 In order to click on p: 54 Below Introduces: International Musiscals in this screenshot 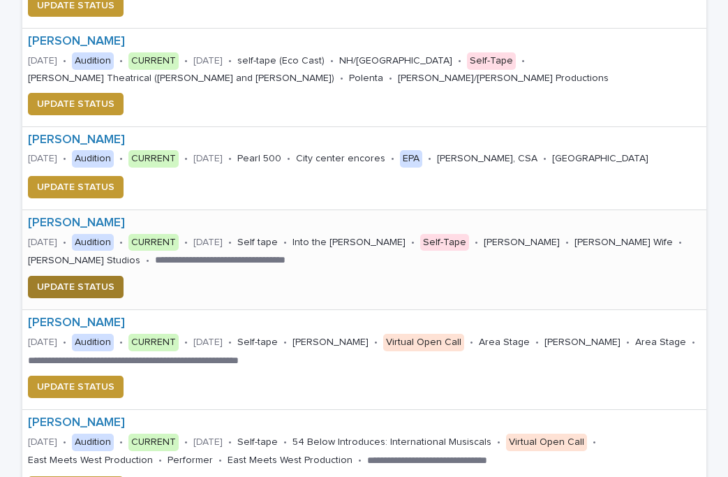, I will do `click(392, 442)`.